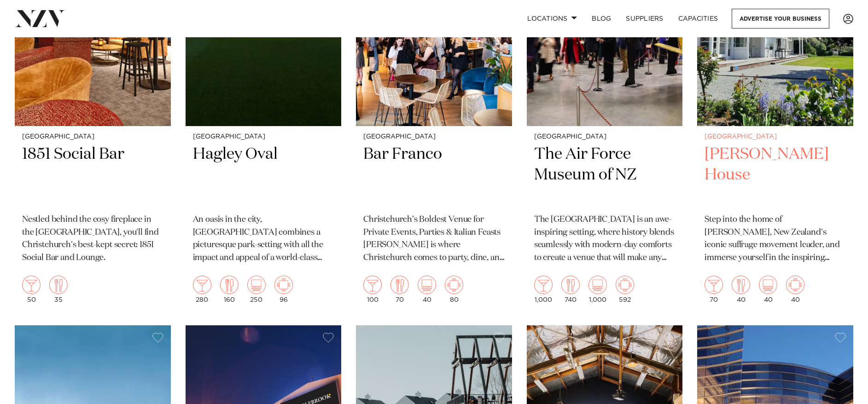 The image size is (868, 404). What do you see at coordinates (644, 19) in the screenshot?
I see `a: SUPPLIERS` at bounding box center [644, 19].